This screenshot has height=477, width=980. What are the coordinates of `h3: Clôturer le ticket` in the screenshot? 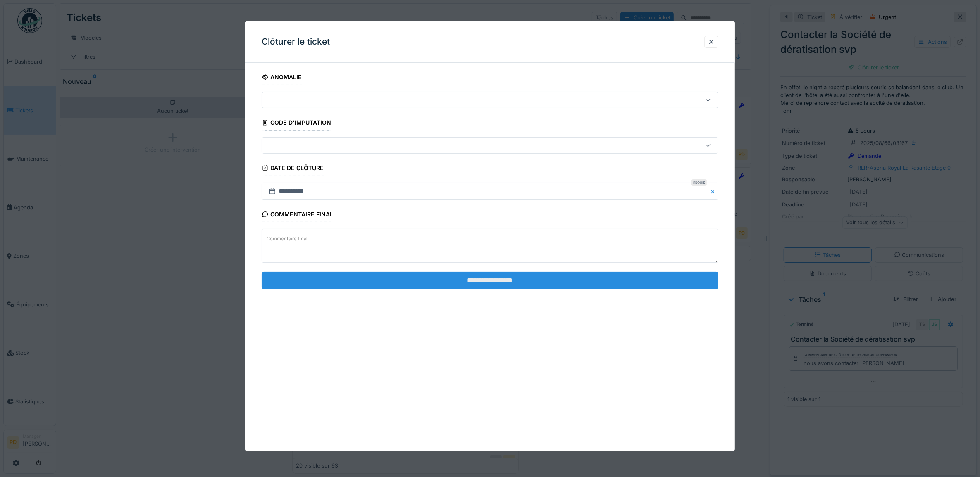 It's located at (296, 41).